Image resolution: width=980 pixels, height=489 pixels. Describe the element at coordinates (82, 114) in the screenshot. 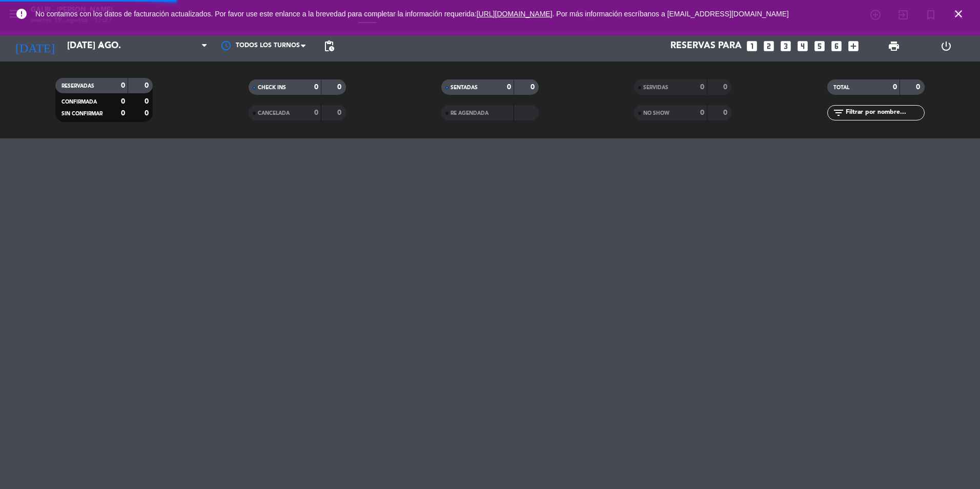

I see `span: SIN CONFIRMAR` at that location.